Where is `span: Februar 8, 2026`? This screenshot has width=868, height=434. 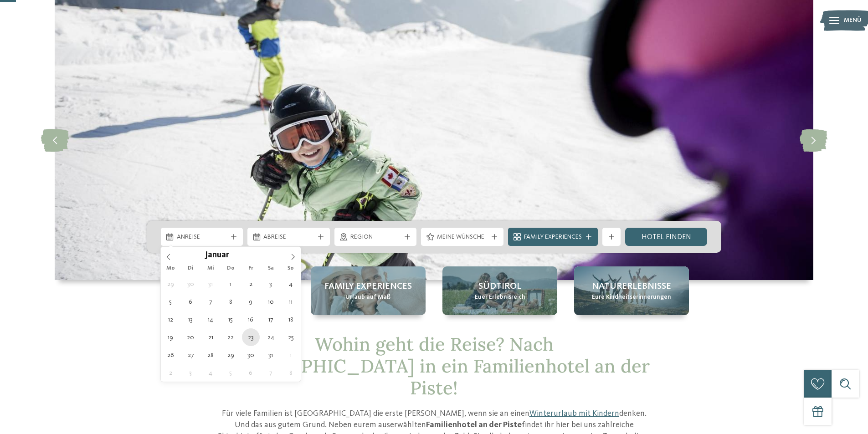
span: Februar 8, 2026 is located at coordinates (291, 373).